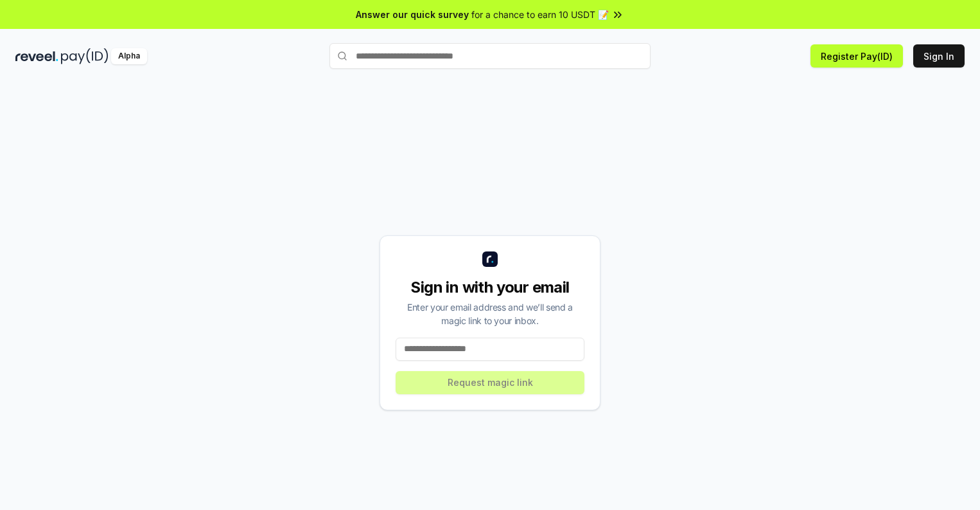  Describe the element at coordinates (130, 56) in the screenshot. I see `div: Alpha` at that location.